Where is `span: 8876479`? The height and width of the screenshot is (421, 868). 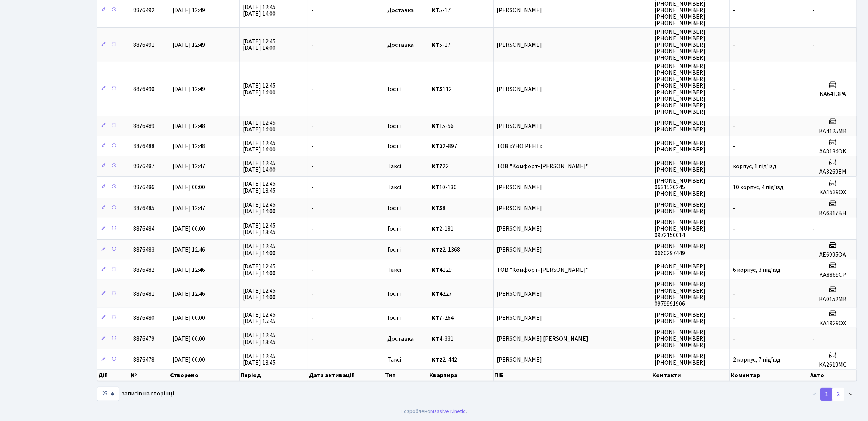 span: 8876479 is located at coordinates (144, 339).